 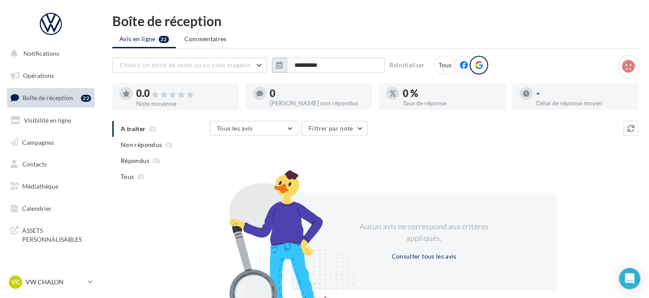 What do you see at coordinates (38, 141) in the screenshot?
I see `span: Campagnes` at bounding box center [38, 141].